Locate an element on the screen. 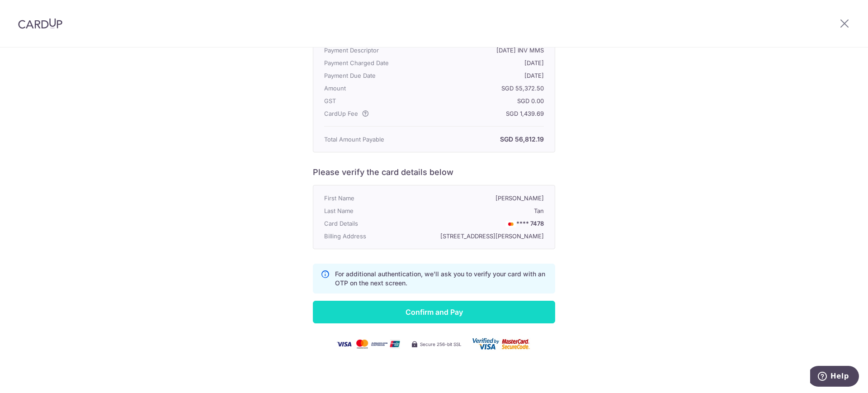 The image size is (868, 393). img: user_card-c562eb6b5b8b8ec84dccdc07e9bd522830960ef8db174c7131827c7f1303a312.png is located at coordinates (502, 344).